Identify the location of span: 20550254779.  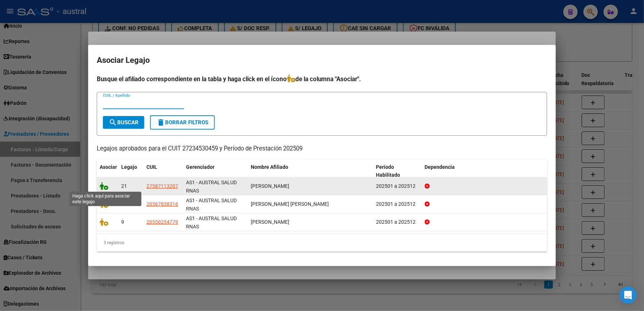
(162, 222).